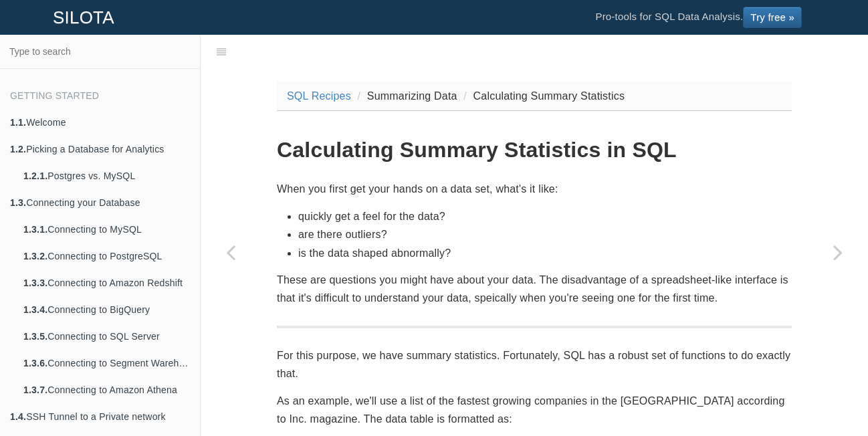 This screenshot has height=436, width=868. Describe the element at coordinates (106, 229) in the screenshot. I see `a: 1.3.1.Connecting to MySQL` at that location.